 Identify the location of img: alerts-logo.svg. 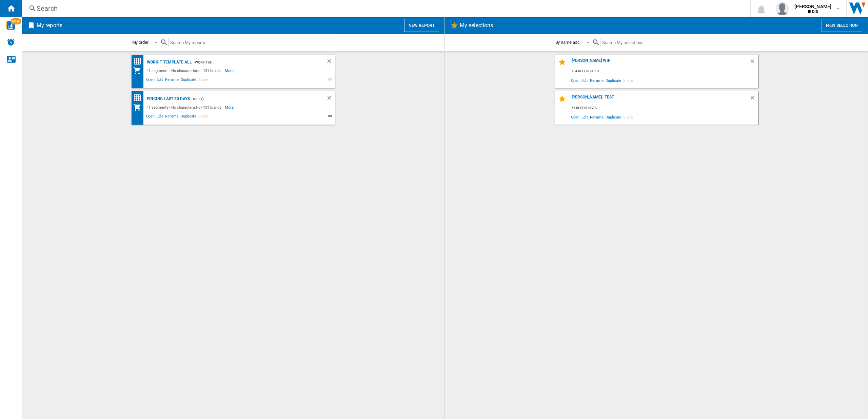
(11, 42).